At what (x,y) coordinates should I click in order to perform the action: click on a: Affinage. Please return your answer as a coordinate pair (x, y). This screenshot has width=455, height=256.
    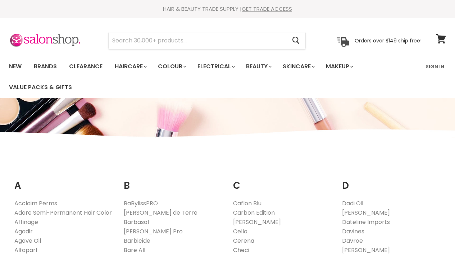
    Looking at the image, I should click on (26, 222).